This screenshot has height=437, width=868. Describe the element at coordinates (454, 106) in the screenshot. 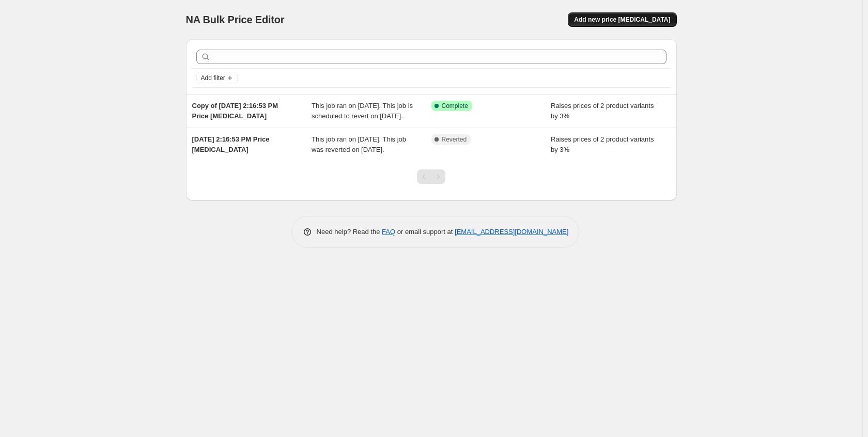

I see `span: Complete` at that location.